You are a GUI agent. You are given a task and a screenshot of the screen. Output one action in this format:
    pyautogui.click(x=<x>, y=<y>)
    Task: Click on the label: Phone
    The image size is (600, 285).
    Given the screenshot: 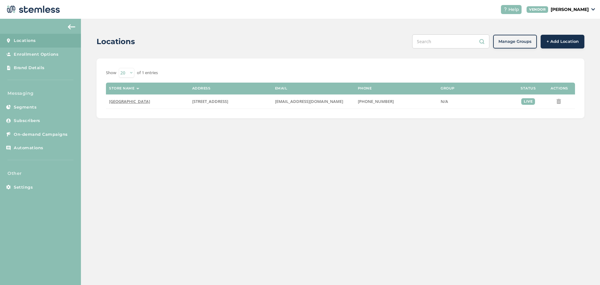 What is the action you would take?
    pyautogui.click(x=365, y=88)
    